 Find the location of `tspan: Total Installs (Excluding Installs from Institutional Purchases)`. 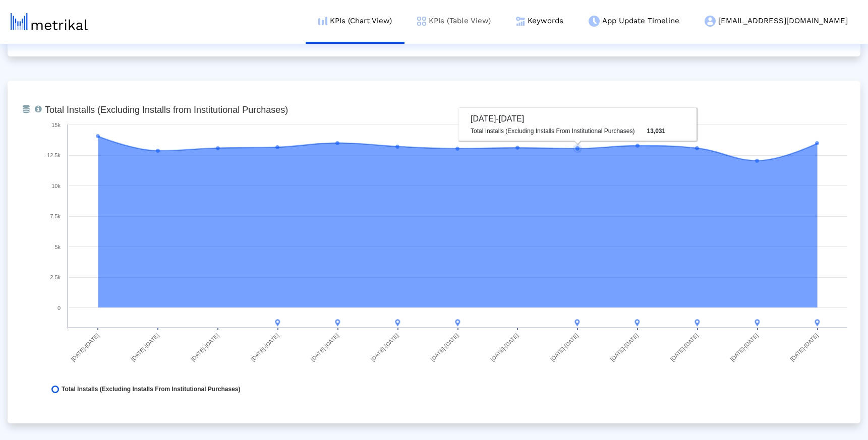

tspan: Total Installs (Excluding Installs from Institutional Purchases) is located at coordinates (166, 110).